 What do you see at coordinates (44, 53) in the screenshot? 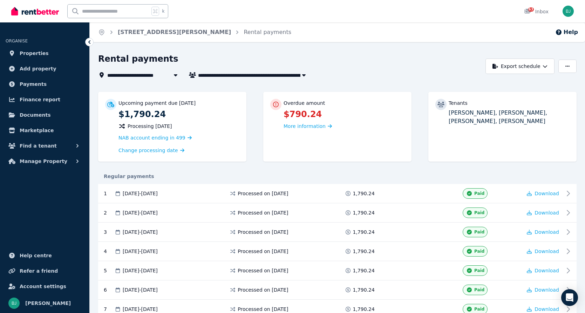
I see `a: Properties` at bounding box center [44, 53].